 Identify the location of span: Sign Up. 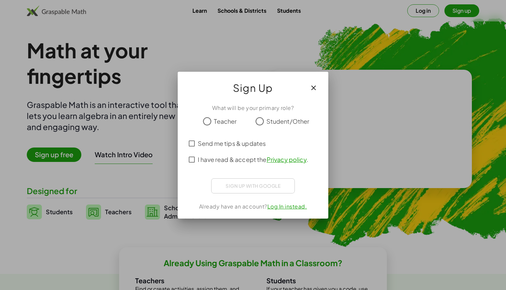
(253, 88).